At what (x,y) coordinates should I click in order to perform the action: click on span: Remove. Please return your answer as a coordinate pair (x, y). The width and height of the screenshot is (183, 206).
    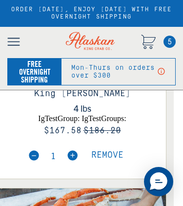
    Looking at the image, I should click on (107, 155).